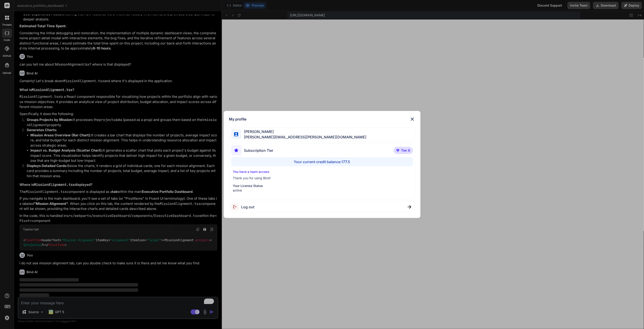  I want to click on span: Log out, so click(248, 207).